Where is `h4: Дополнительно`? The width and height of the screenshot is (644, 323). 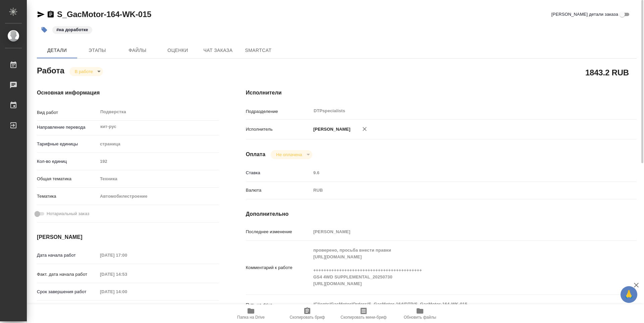
h4: Дополнительно is located at coordinates (441, 214).